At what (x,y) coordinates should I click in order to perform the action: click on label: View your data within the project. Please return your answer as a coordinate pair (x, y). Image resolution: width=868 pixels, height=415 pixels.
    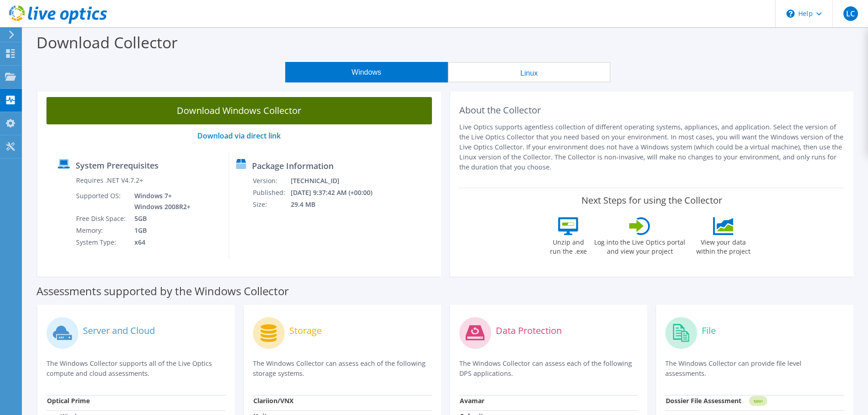
    Looking at the image, I should click on (723, 246).